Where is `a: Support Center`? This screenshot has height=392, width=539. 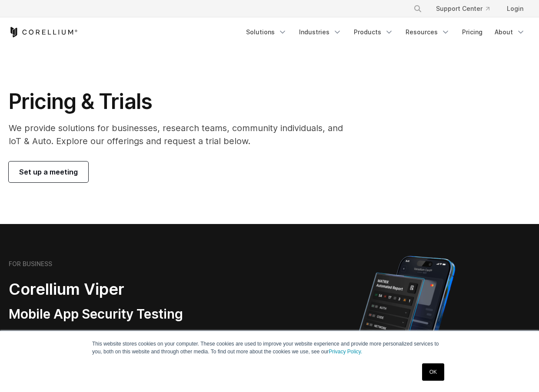
a: Support Center is located at coordinates (463, 9).